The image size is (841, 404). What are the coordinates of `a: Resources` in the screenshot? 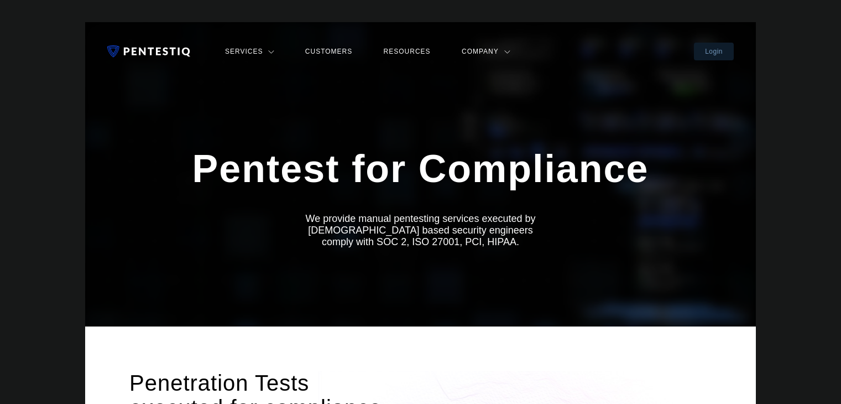 It's located at (407, 51).